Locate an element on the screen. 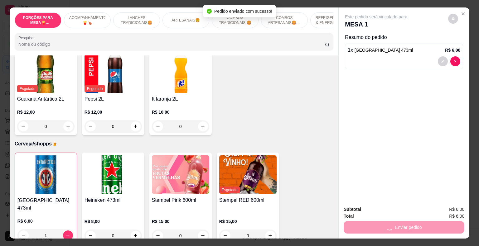 Image resolution: width=479 pixels, height=246 pixels. label: Pesquisa is located at coordinates (27, 38).